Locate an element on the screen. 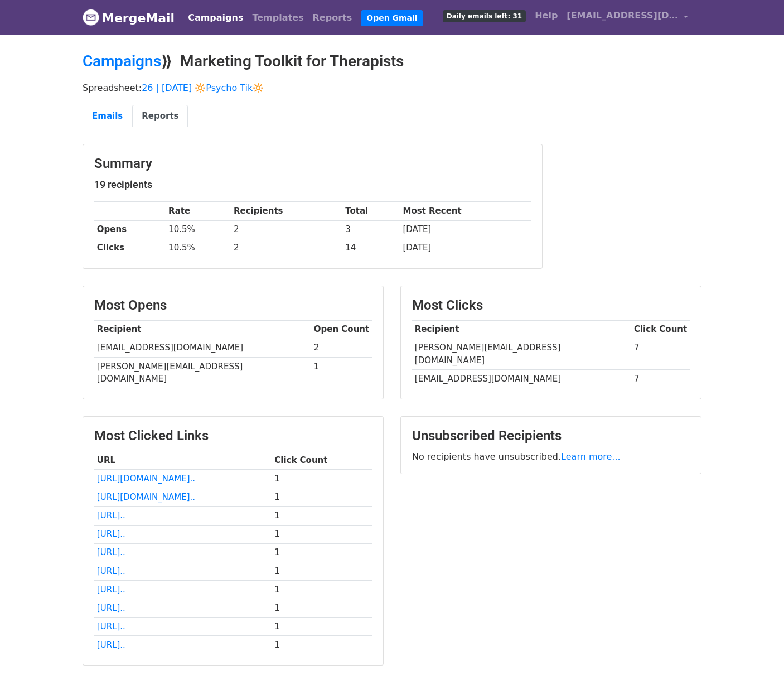 This screenshot has width=784, height=694. p: No recipients have unsubscribed. is located at coordinates (551, 457).